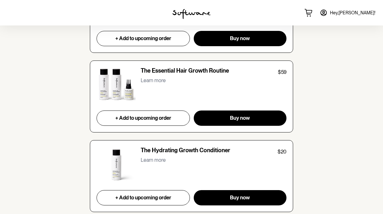 The image size is (383, 214). Describe the element at coordinates (185, 72) in the screenshot. I see `p: The Essential Hair Growth Routine` at that location.